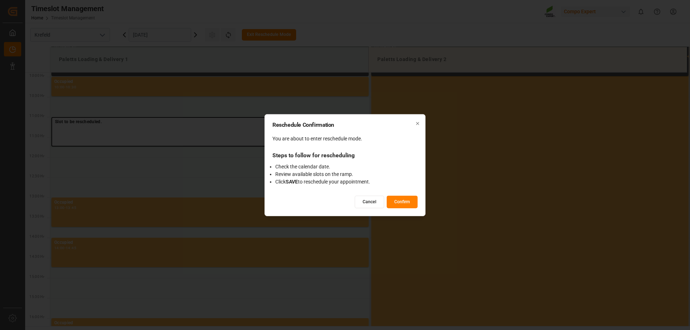 The width and height of the screenshot is (690, 330). Describe the element at coordinates (345, 139) in the screenshot. I see `div: You are about to enter reschedule mode.` at that location.